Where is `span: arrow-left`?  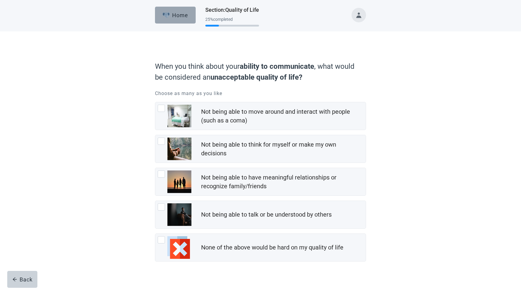 span: arrow-left is located at coordinates (15, 279).